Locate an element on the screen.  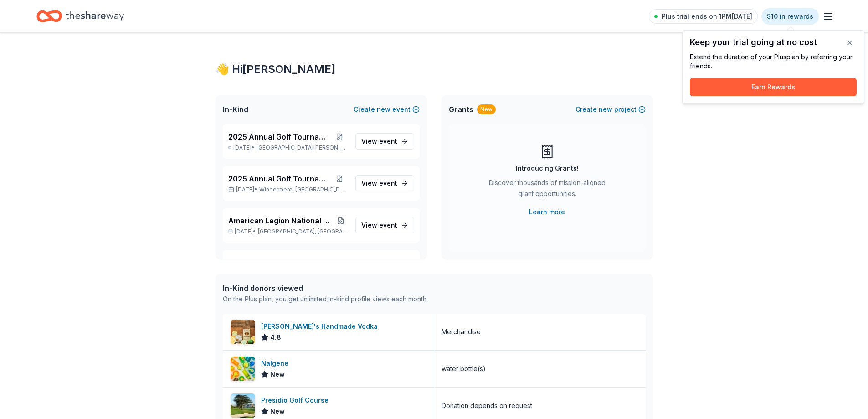
div: On the Plus plan, you get unlimited in-kind profile views each month. is located at coordinates (325, 299).